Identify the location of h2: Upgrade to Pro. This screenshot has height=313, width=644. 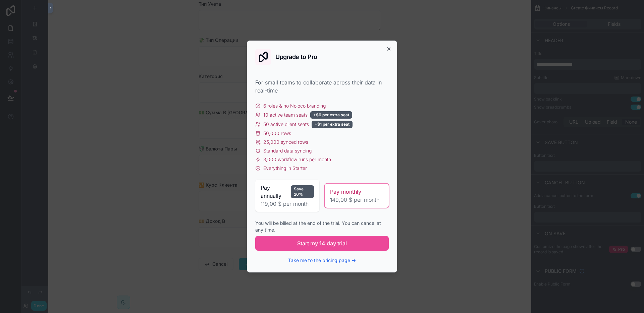
(296, 57).